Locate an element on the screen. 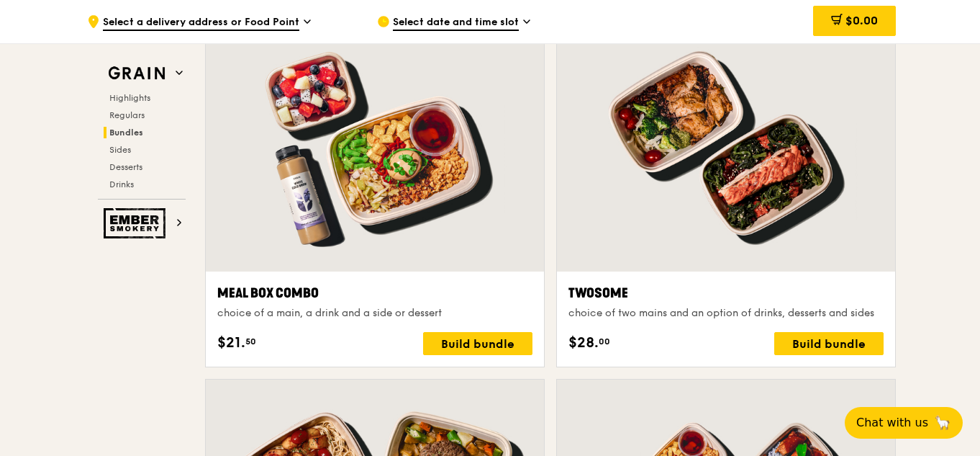 The height and width of the screenshot is (456, 980). span: 50 is located at coordinates (250, 341).